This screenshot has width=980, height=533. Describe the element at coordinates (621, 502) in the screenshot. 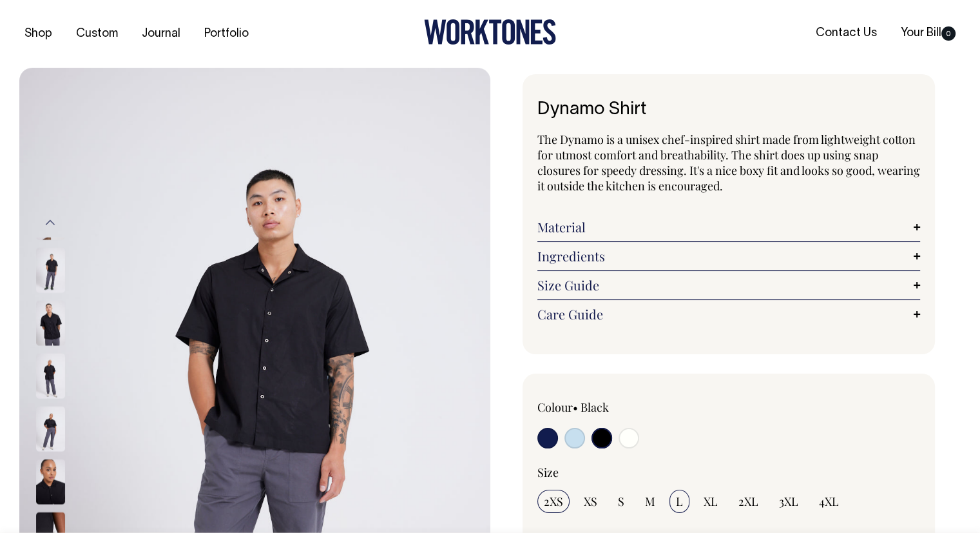

I see `span: S` at that location.